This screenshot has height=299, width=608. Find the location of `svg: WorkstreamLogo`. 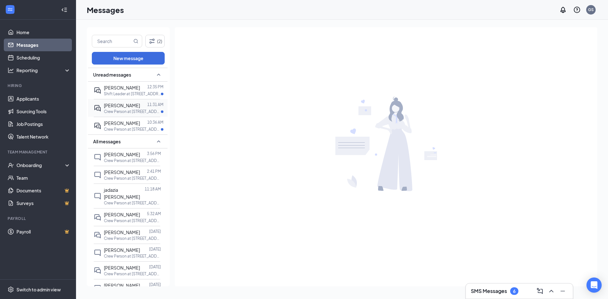

svg: WorkstreamLogo is located at coordinates (10, 10).